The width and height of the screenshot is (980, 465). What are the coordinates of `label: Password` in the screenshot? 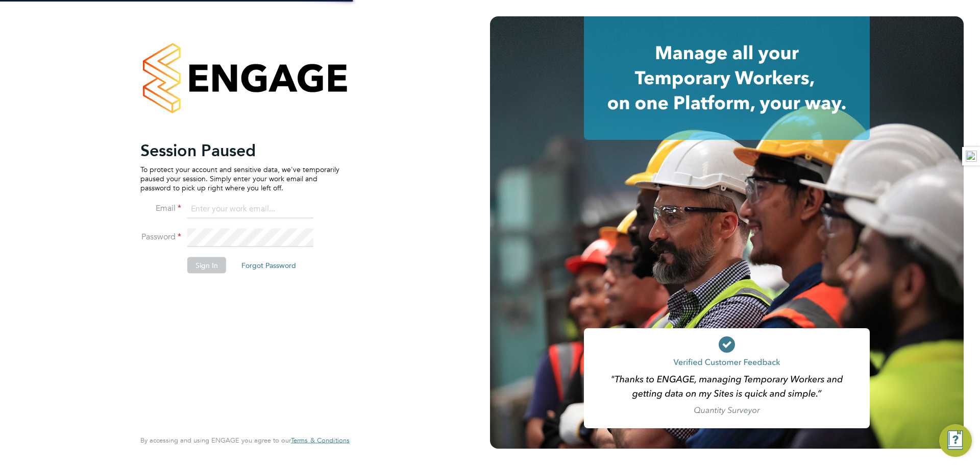 It's located at (161, 236).